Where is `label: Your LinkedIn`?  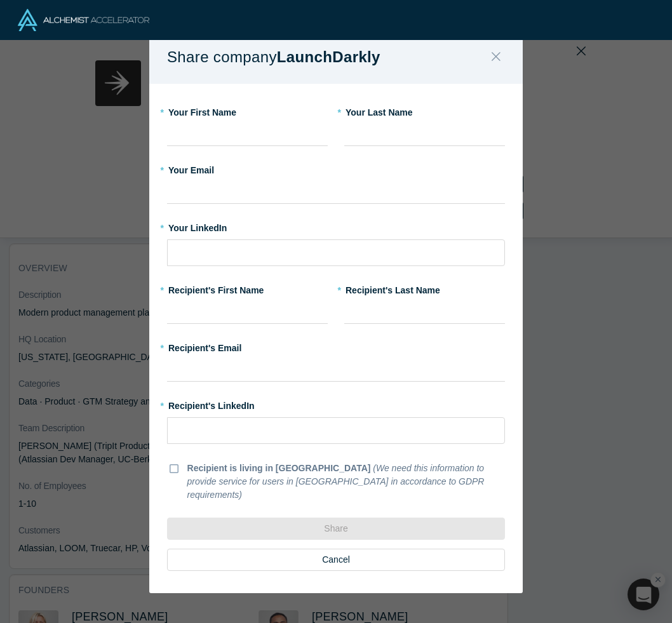
label: Your LinkedIn is located at coordinates (336, 226).